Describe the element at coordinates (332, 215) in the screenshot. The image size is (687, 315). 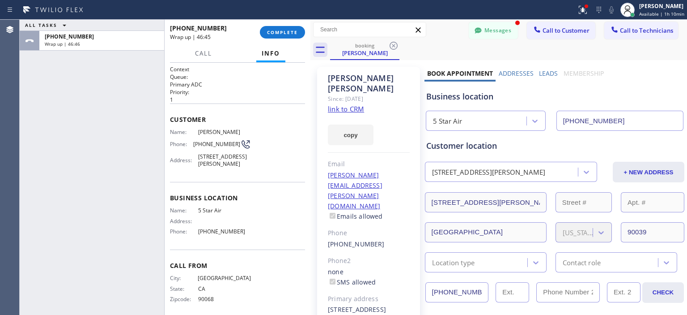
I see `input: Emails allowed` at that location.